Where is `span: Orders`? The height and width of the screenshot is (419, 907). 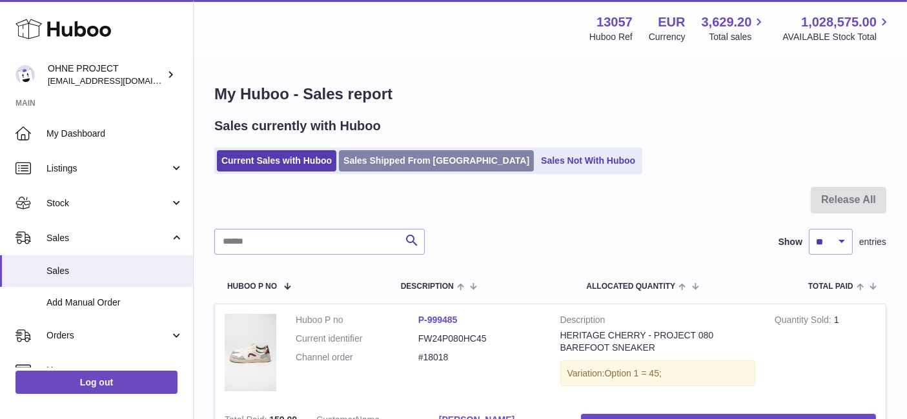 span: Orders is located at coordinates (108, 336).